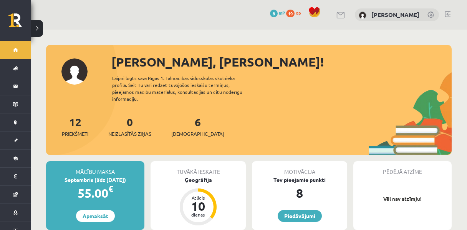 This screenshot has width=467, height=230. What do you see at coordinates (198, 206) in the screenshot?
I see `div: 10` at bounding box center [198, 206].